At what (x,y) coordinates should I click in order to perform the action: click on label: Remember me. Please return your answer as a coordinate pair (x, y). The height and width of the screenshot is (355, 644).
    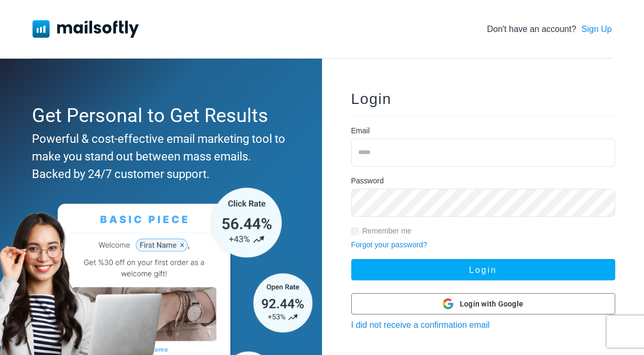
    Looking at the image, I should click on (387, 231).